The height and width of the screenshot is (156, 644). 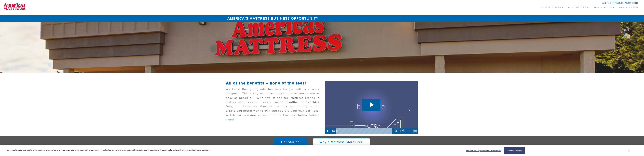 What do you see at coordinates (409, 131) in the screenshot?
I see `button: Open chapters` at bounding box center [409, 131].